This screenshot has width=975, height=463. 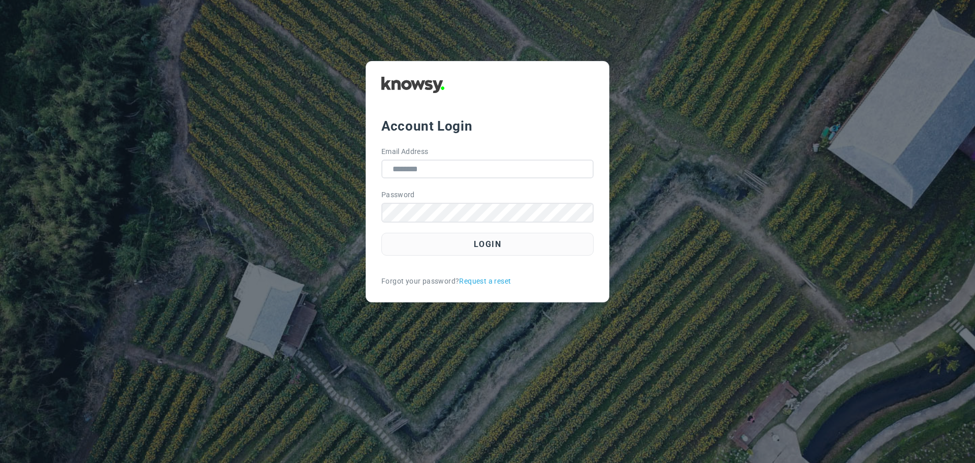 What do you see at coordinates (485, 281) in the screenshot?
I see `a: Request a reset` at bounding box center [485, 281].